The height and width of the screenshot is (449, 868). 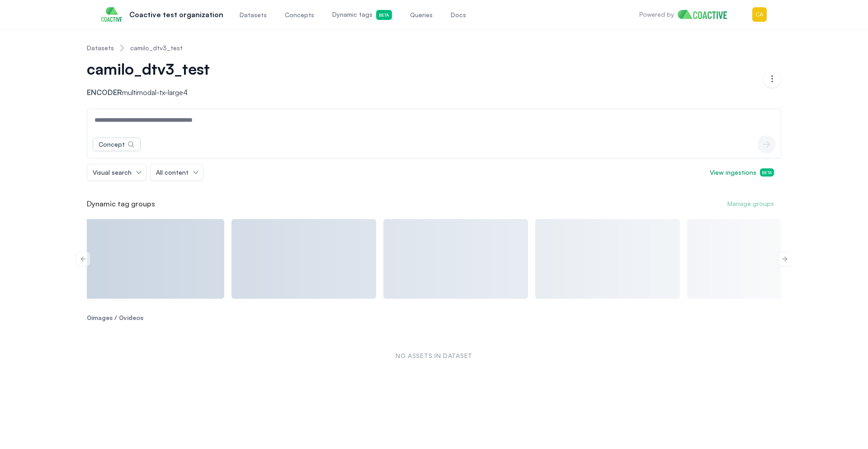 What do you see at coordinates (760, 14) in the screenshot?
I see `button: Menu for the logged in user` at bounding box center [760, 14].